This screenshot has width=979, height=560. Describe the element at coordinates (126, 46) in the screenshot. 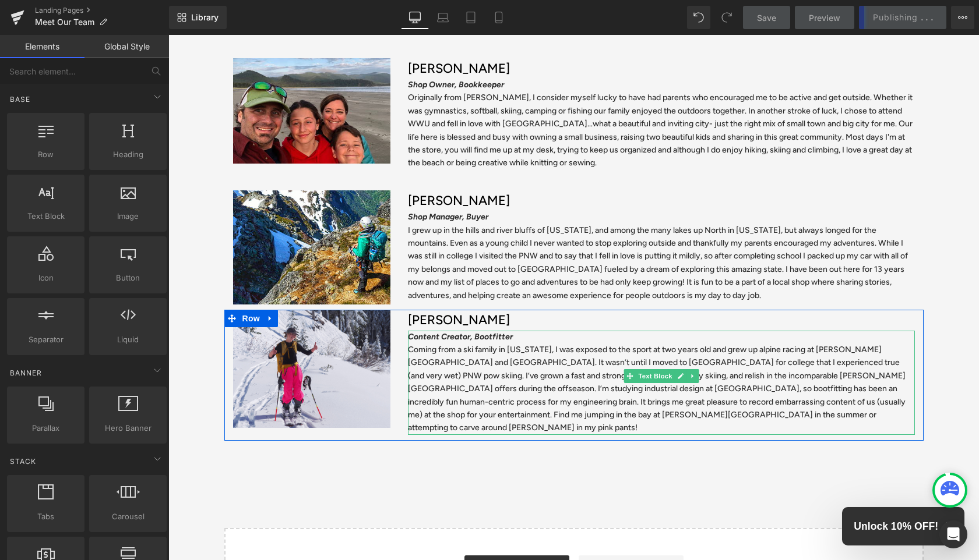

I see `a: Global Style` at that location.